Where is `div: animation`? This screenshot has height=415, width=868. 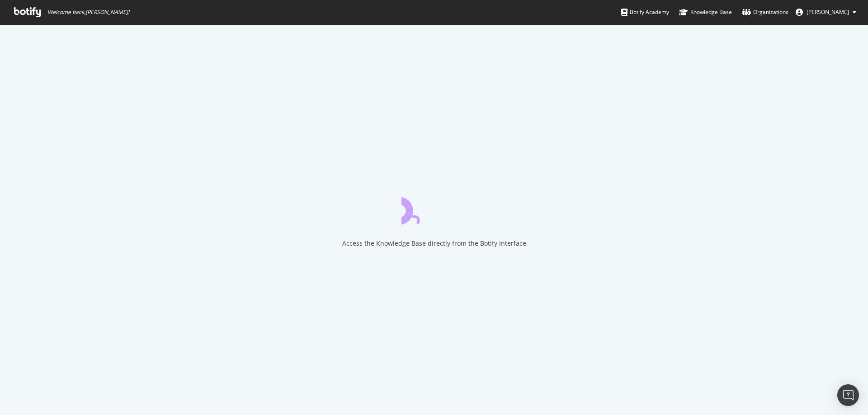
div: animation is located at coordinates (434, 208).